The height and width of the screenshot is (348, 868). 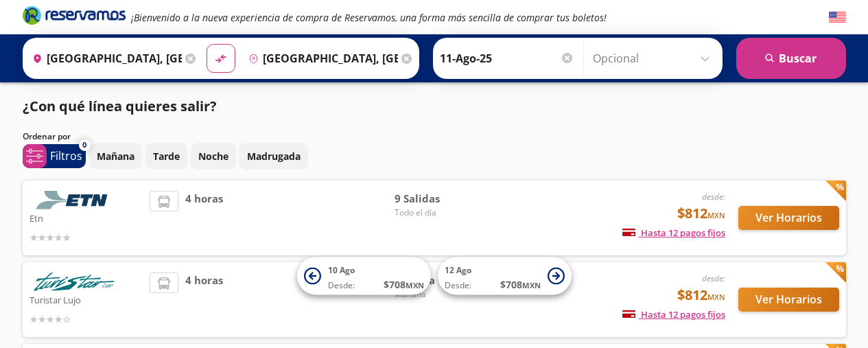 What do you see at coordinates (320, 58) in the screenshot?
I see `input: Buscar Destino` at bounding box center [320, 58].